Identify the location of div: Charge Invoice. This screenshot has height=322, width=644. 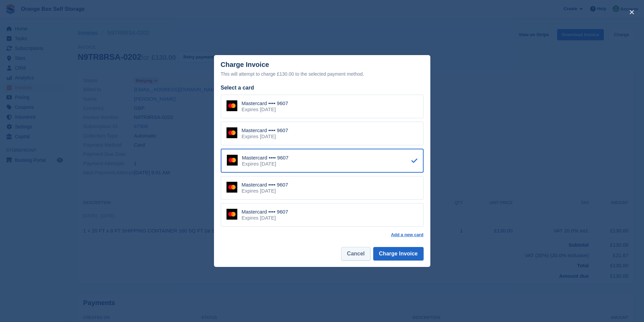
(322, 69).